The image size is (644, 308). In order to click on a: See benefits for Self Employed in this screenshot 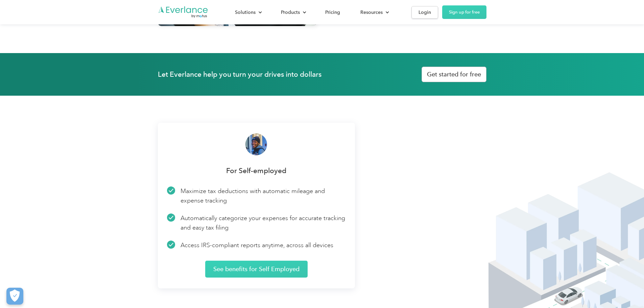, I will do `click(256, 269)`.